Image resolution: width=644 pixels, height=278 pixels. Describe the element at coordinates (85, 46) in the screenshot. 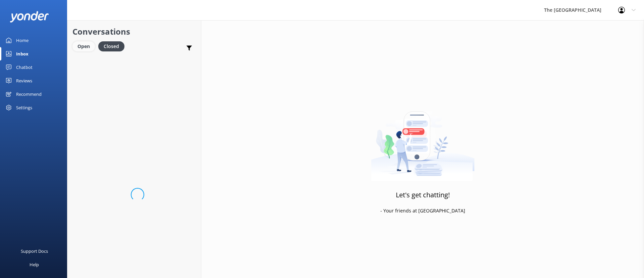

I see `a: Open` at that location.